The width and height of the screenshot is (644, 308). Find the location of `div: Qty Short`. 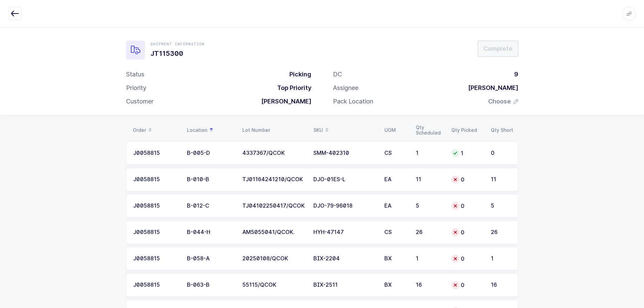

div: Qty Short is located at coordinates (502, 130).